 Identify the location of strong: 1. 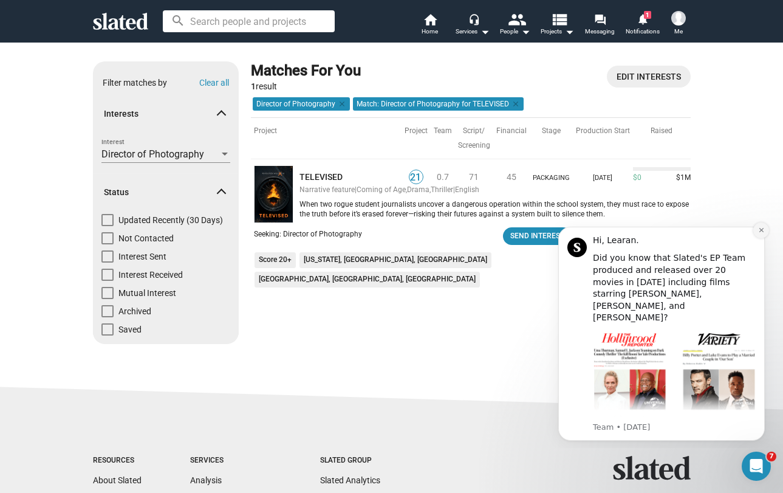
(253, 86).